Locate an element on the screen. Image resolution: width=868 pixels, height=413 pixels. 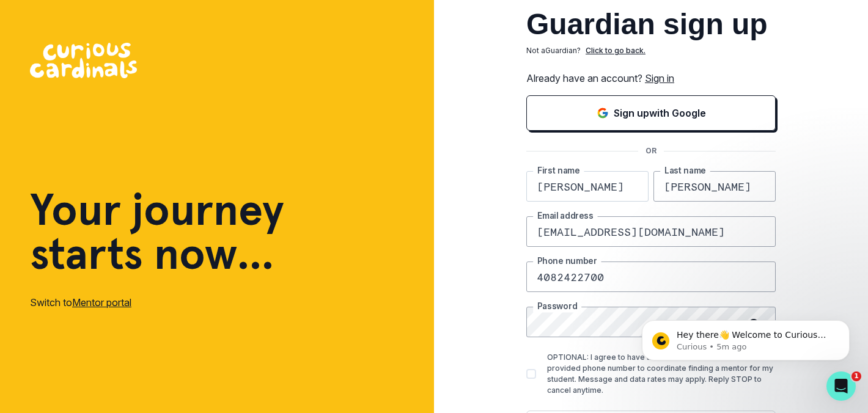
h2: Guardian sign up is located at coordinates (651, 25).